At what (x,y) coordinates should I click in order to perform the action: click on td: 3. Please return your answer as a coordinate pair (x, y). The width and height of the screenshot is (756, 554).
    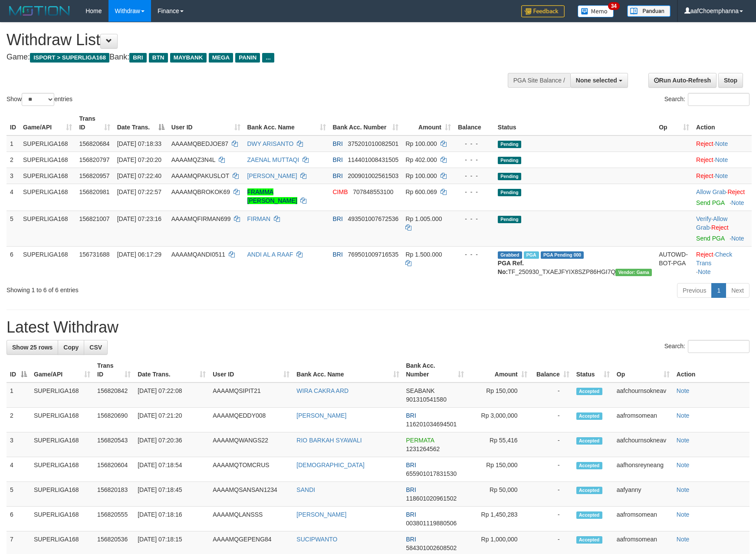
    Looking at the image, I should click on (18, 445).